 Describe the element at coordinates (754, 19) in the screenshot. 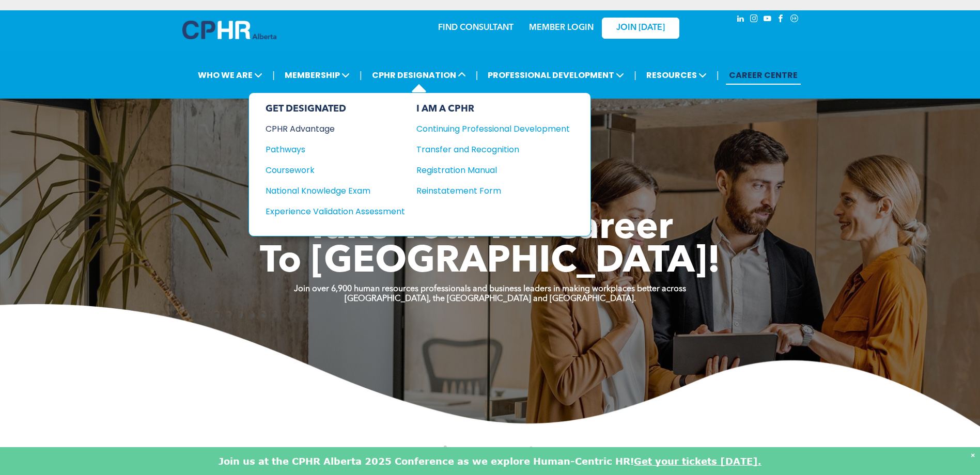

I see `a: instagram` at that location.